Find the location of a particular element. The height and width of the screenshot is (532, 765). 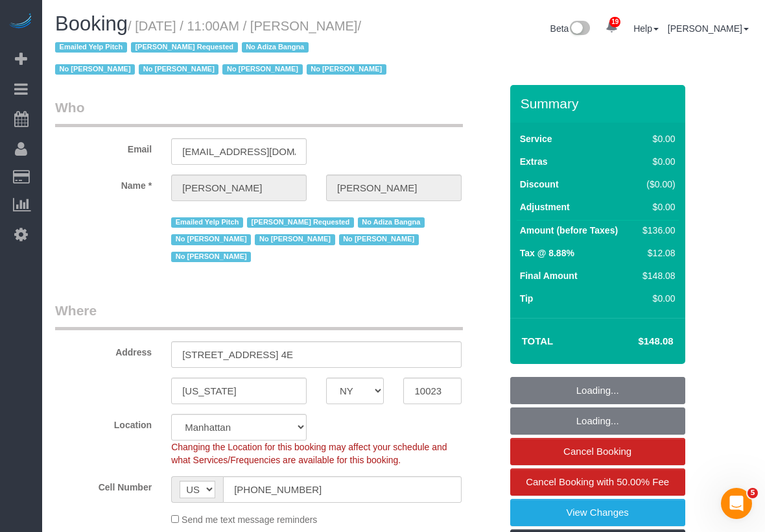

input: City is located at coordinates (238, 390).